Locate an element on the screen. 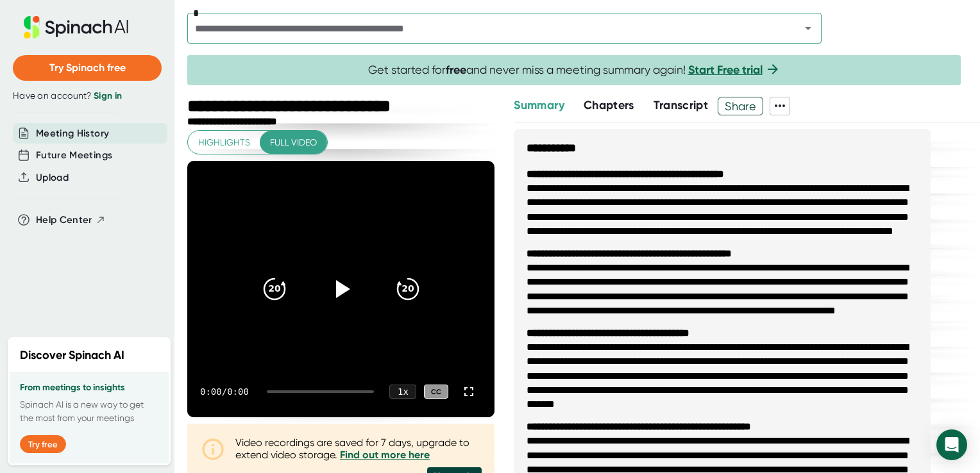 The width and height of the screenshot is (980, 473). a: Find out more here is located at coordinates (385, 455).